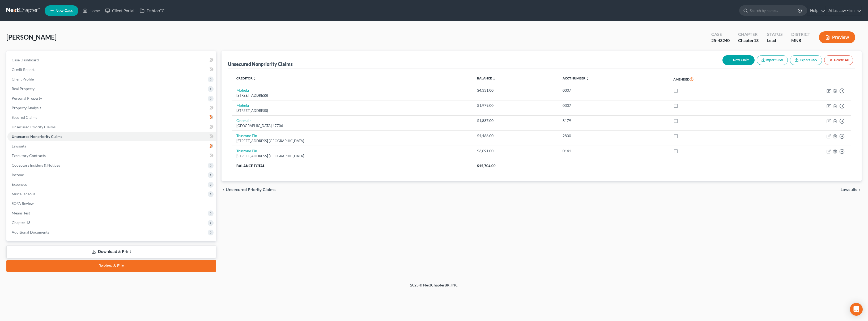  I want to click on a: Property Analysis, so click(112, 108).